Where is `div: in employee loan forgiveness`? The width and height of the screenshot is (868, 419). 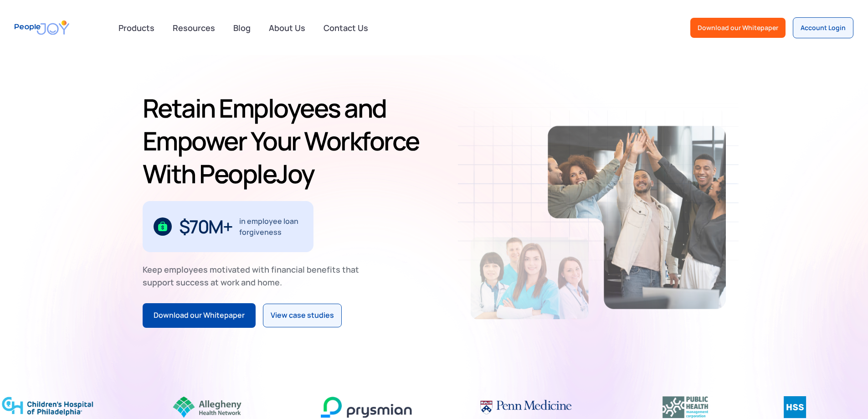 div: in employee loan forgiveness is located at coordinates (271, 227).